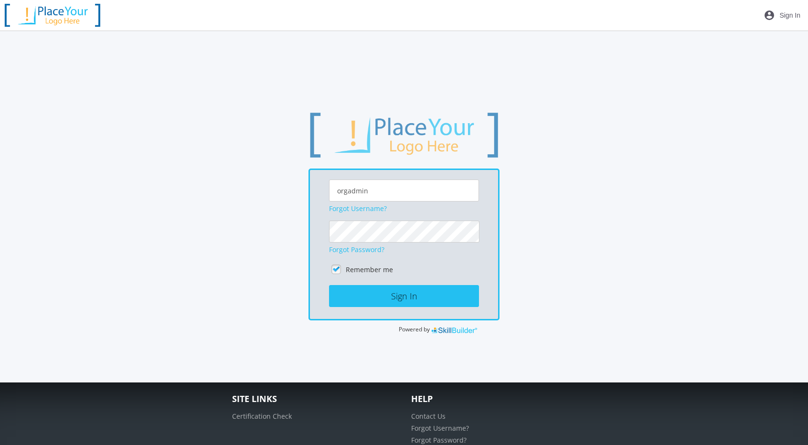 Image resolution: width=808 pixels, height=445 pixels. What do you see at coordinates (314, 399) in the screenshot?
I see `h4: Site Links` at bounding box center [314, 399].